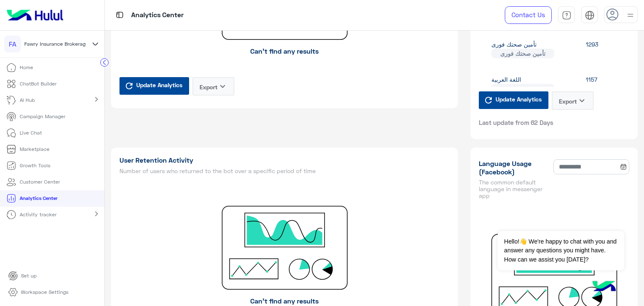  What do you see at coordinates (515, 168) in the screenshot?
I see `h1: Language Usage (Facebook)` at bounding box center [515, 168].